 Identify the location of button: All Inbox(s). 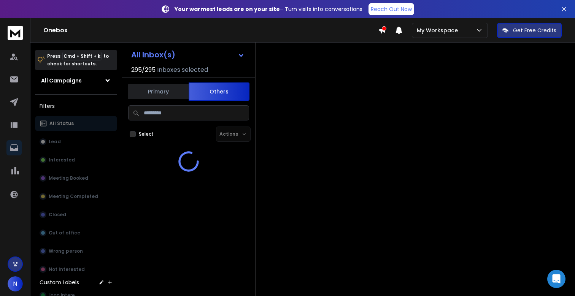
(188, 55).